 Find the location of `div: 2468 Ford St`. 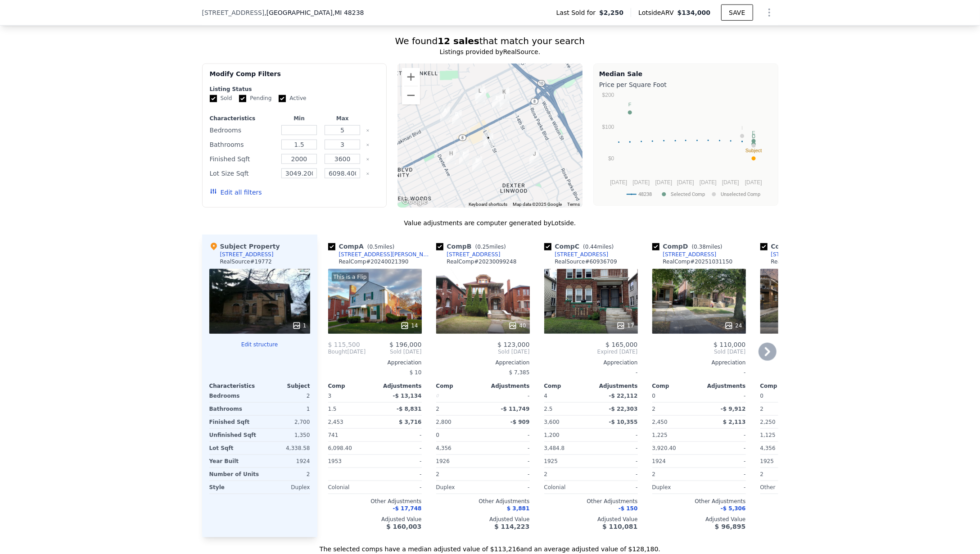

div: 2468 Ford St is located at coordinates (480, 94).